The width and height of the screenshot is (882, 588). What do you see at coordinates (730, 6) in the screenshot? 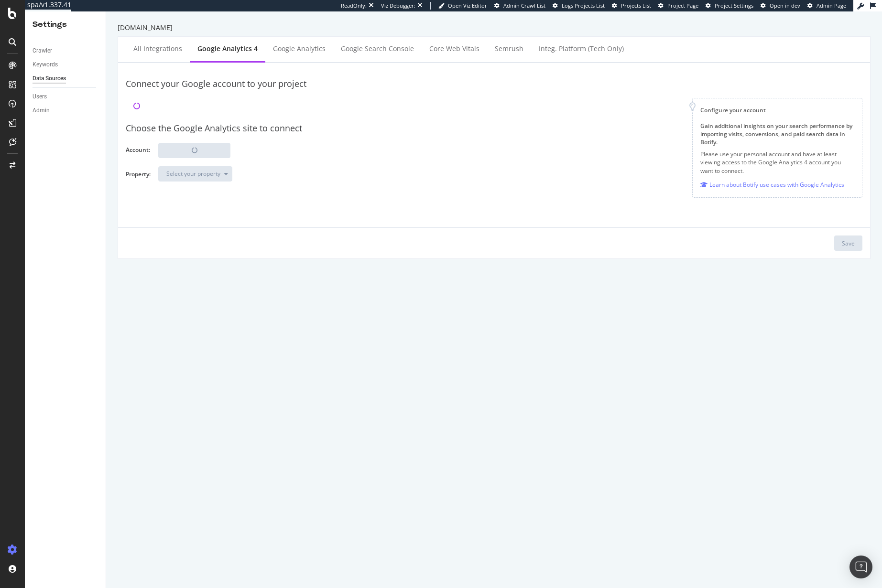
I see `a: Project Settings` at bounding box center [730, 6].